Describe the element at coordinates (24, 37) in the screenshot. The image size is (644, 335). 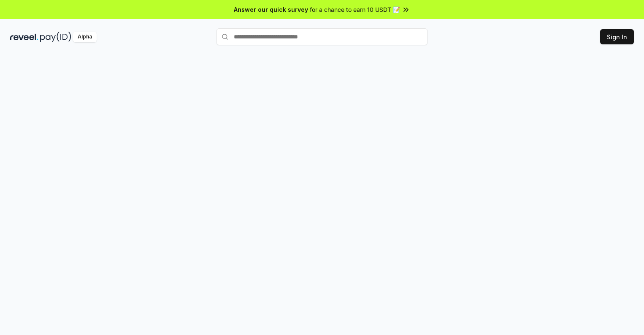
I see `img: reveel_dark` at that location.